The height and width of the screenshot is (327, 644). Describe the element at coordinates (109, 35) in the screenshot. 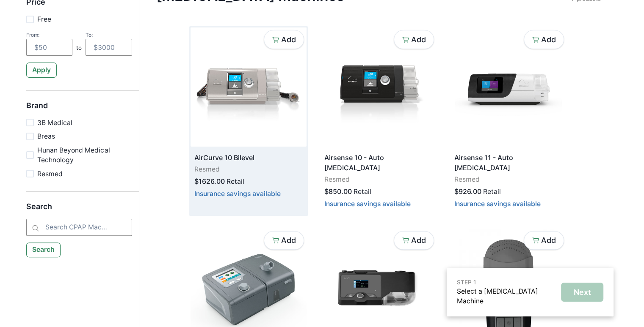

I see `div: To:` at that location.